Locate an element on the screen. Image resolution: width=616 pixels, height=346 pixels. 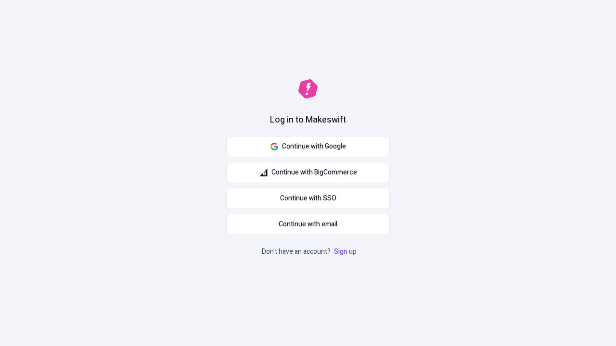
a: Sign up is located at coordinates (345, 252).